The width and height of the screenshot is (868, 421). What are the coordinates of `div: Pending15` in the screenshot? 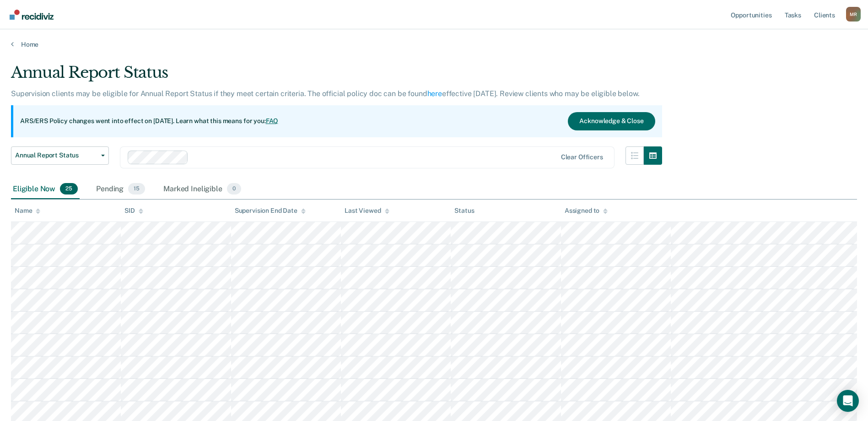 It's located at (121, 190).